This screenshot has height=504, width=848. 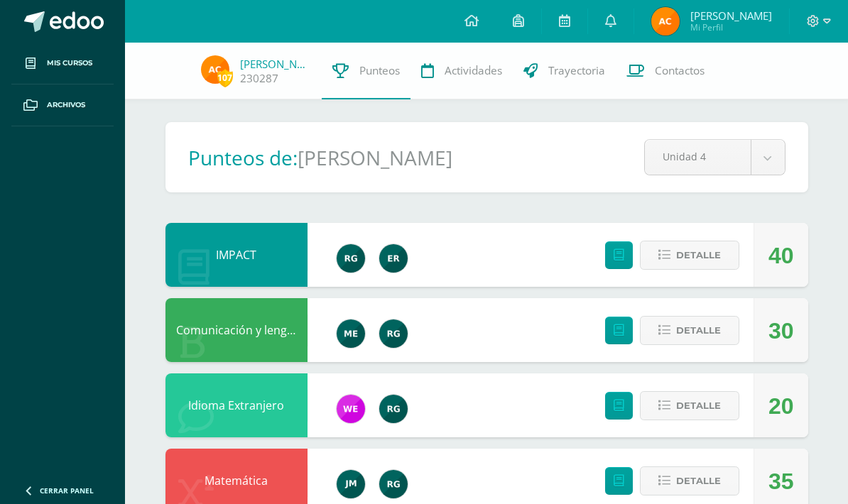 What do you see at coordinates (679, 70) in the screenshot?
I see `span: Contactos` at bounding box center [679, 70].